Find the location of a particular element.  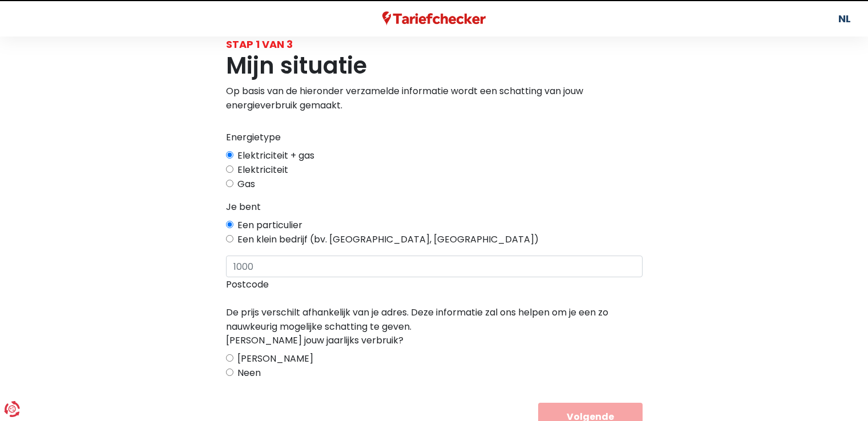

p: Op basis van de hieronder verzamelde informatie wordt een schatting van jouw energieverbruik gema... is located at coordinates (434, 98).